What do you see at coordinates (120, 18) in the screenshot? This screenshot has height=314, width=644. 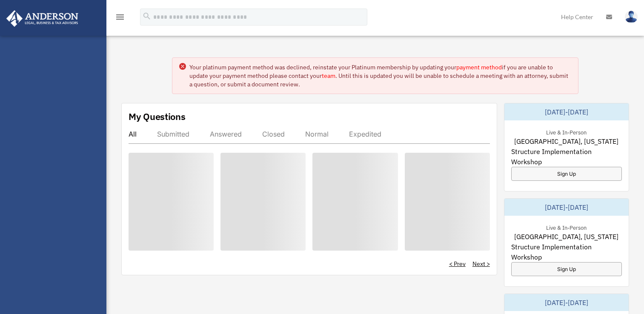 I see `a: menu` at bounding box center [120, 18].